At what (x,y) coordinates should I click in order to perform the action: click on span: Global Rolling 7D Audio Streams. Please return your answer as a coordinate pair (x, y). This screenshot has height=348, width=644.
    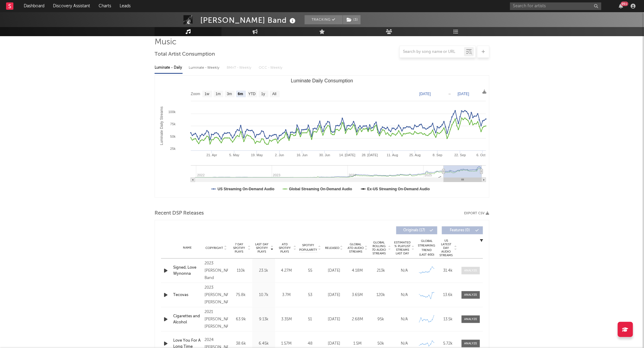
    Looking at the image, I should click on (379, 248).